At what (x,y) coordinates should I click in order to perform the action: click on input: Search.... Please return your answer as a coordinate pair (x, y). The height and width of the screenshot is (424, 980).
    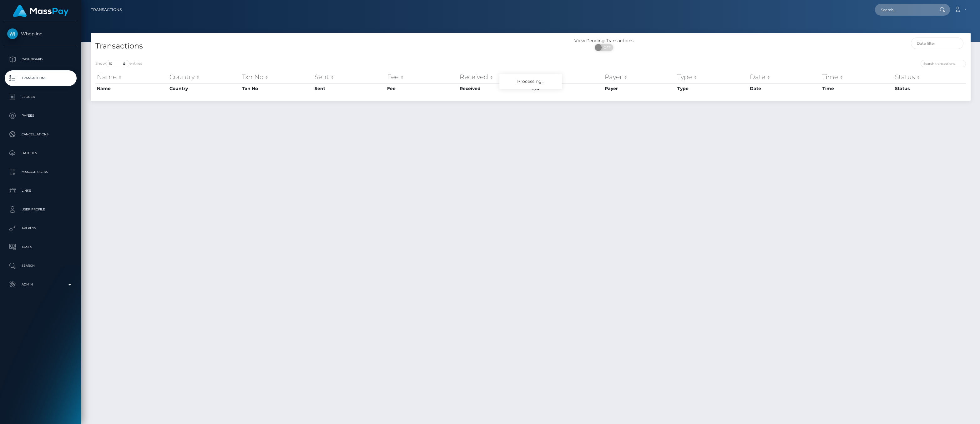
    Looking at the image, I should click on (905, 10).